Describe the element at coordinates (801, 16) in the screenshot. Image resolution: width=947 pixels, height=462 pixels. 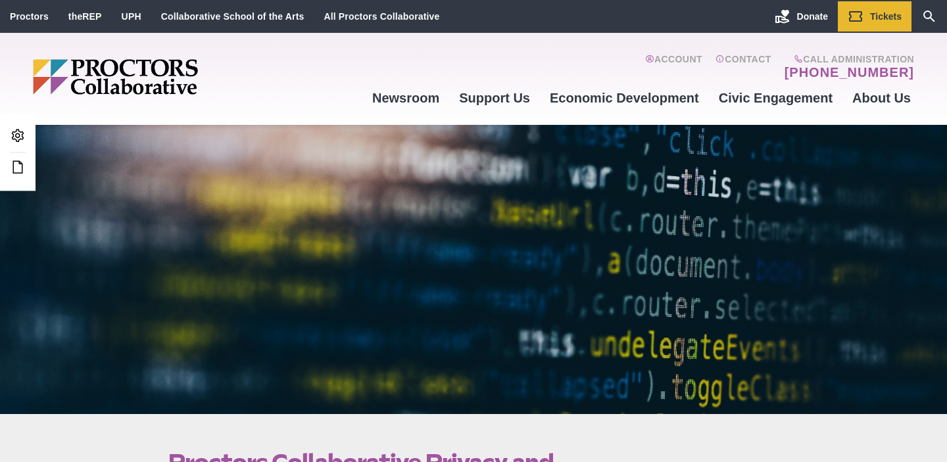
I see `a: Donate` at that location.